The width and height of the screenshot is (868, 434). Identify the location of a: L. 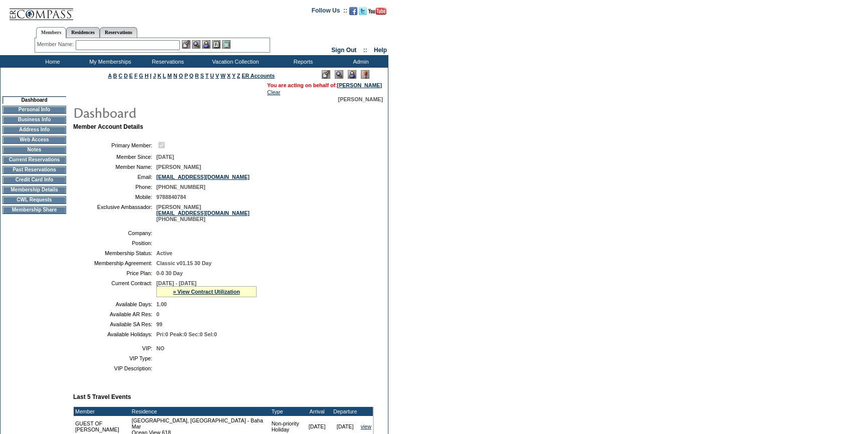
(164, 76).